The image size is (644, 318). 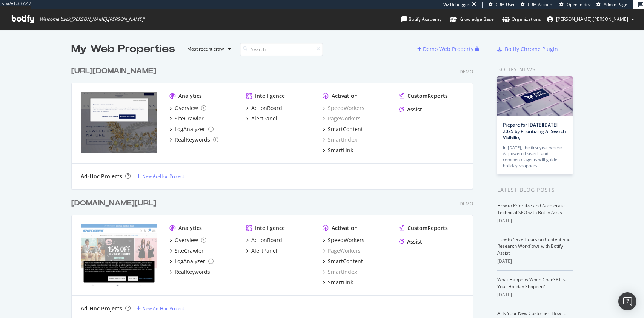 I want to click on a: CRM User, so click(x=502, y=5).